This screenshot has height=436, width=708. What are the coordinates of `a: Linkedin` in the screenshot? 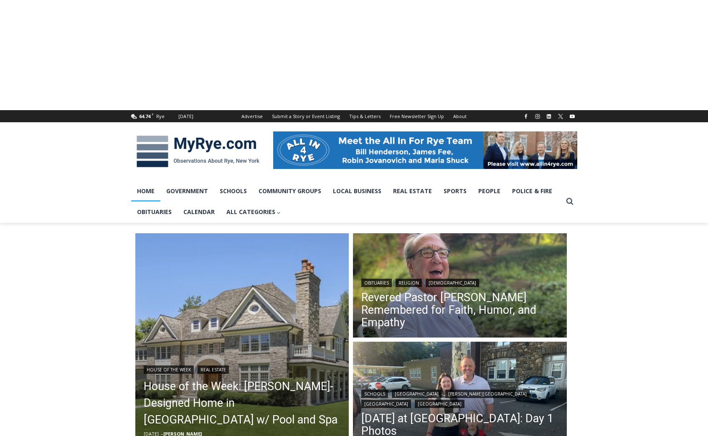 It's located at (548, 116).